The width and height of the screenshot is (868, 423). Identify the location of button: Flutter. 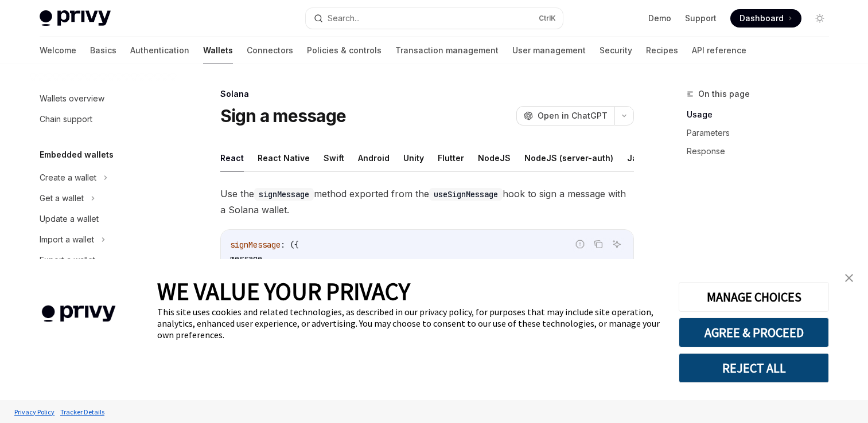
(451, 158).